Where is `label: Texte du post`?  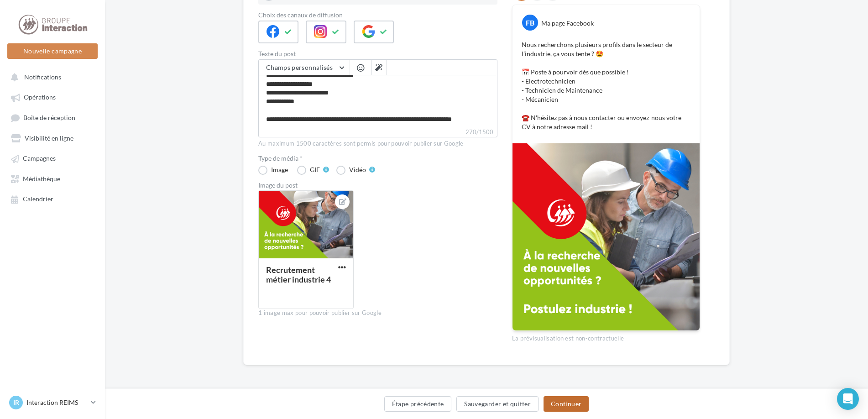 label: Texte du post is located at coordinates (378, 54).